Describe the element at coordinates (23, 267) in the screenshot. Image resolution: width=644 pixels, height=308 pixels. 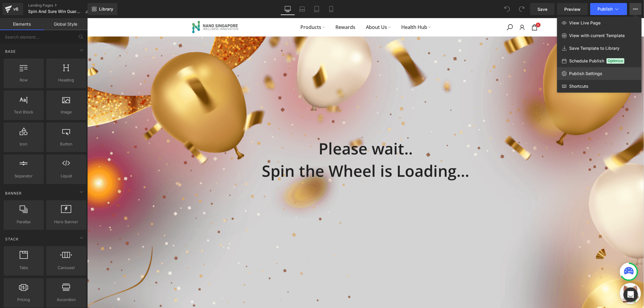
I see `span: Tabs` at that location.